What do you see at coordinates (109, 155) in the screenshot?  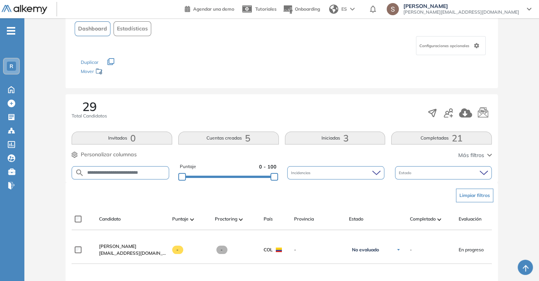 I see `span: Personalizar columnas` at bounding box center [109, 155].